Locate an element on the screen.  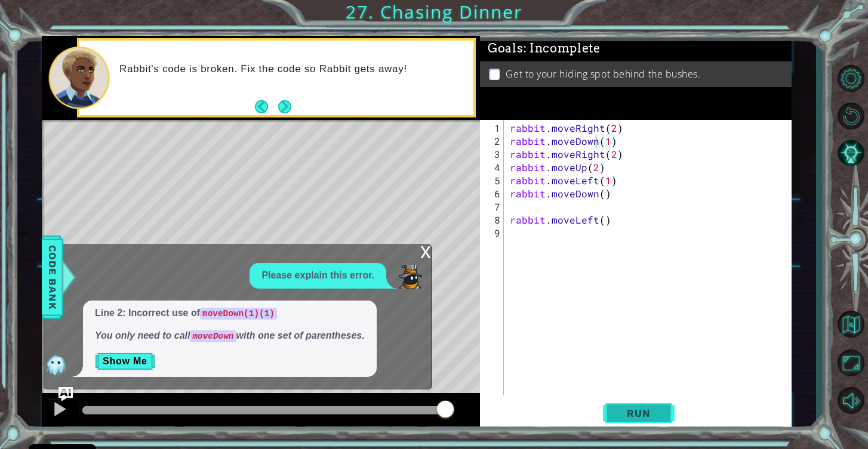
div: 2 is located at coordinates (493, 141).